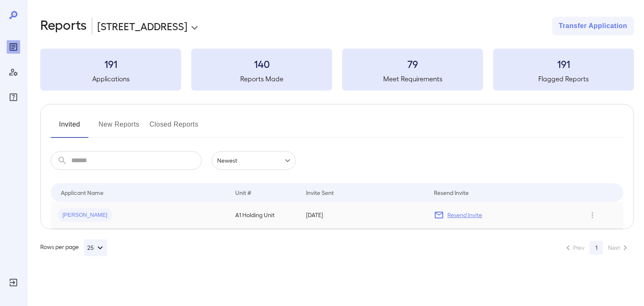 This screenshot has width=644, height=306. I want to click on summary: 191Applications140Reports Made79Meet Requirements191Flagged Reports, so click(337, 69).